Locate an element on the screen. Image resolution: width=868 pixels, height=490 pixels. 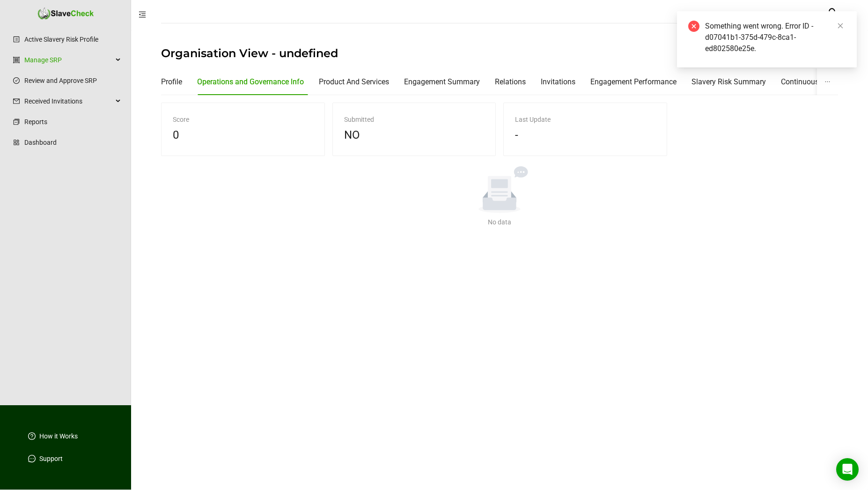
div: Score is located at coordinates (243, 119).